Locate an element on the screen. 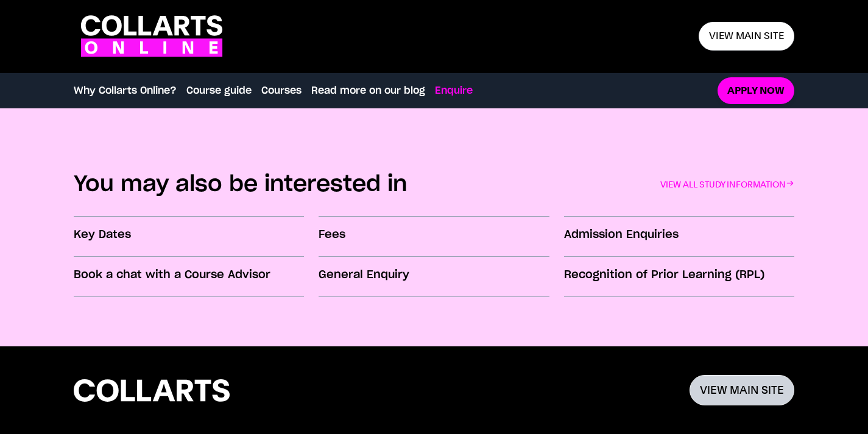 Image resolution: width=868 pixels, height=434 pixels. a: Book a chat with a Course Advisor is located at coordinates (189, 278).